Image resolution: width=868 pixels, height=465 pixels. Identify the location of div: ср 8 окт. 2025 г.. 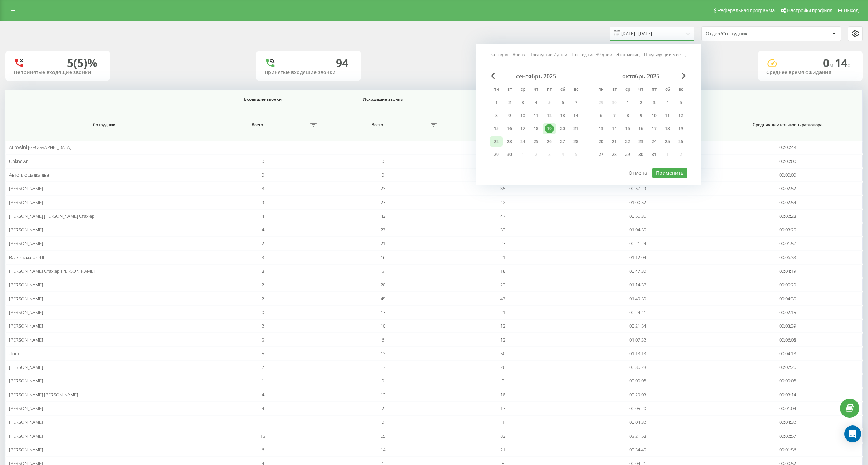
(627, 116).